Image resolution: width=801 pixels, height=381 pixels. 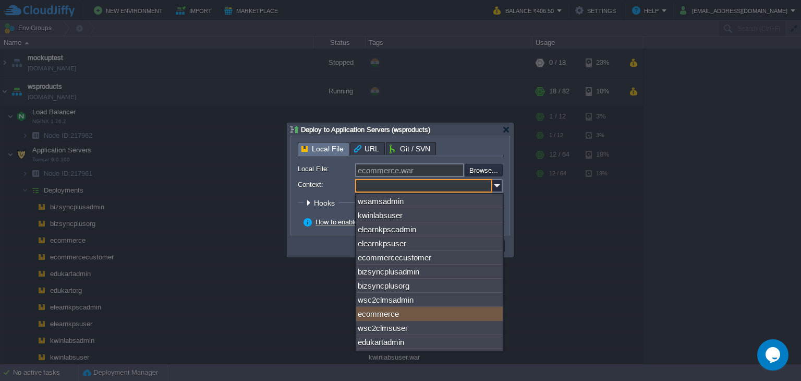 I want to click on div: bizsyncplusorg, so click(x=429, y=285).